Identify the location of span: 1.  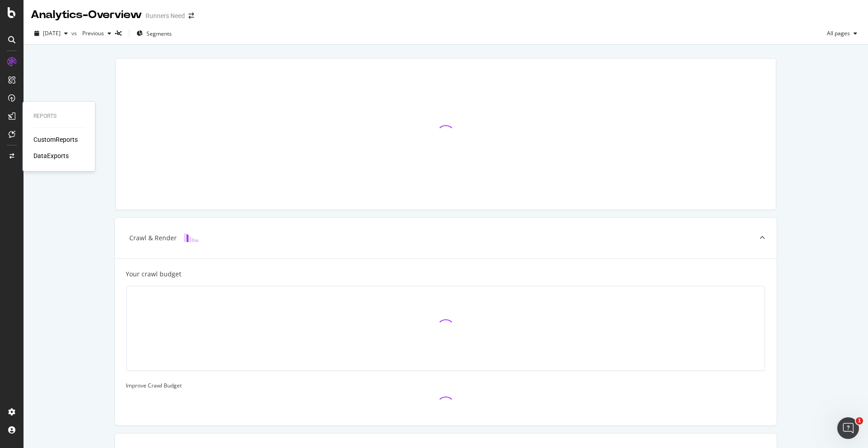
(860, 422).